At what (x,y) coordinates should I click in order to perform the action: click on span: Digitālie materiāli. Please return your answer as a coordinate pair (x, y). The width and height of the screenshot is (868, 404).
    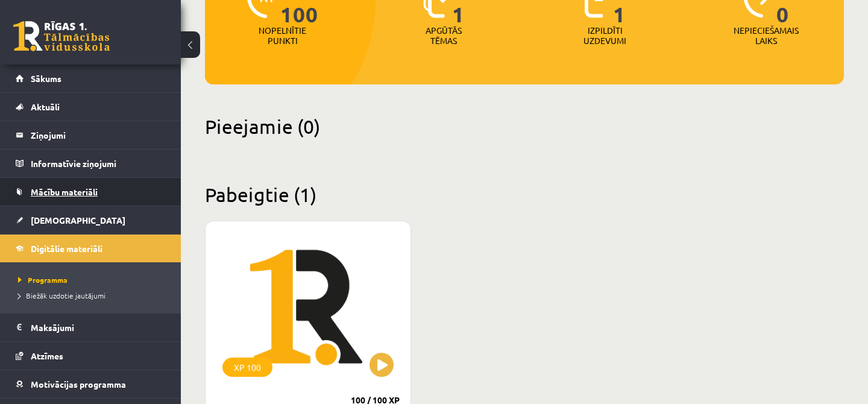
    Looking at the image, I should click on (66, 249).